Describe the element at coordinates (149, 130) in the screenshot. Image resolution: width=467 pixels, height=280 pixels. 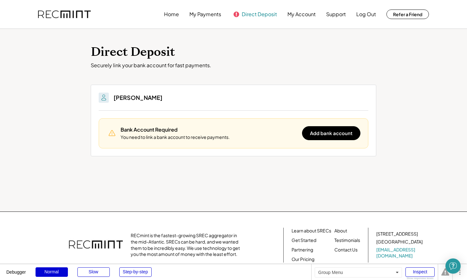
I see `div: Bank Account Required` at that location.